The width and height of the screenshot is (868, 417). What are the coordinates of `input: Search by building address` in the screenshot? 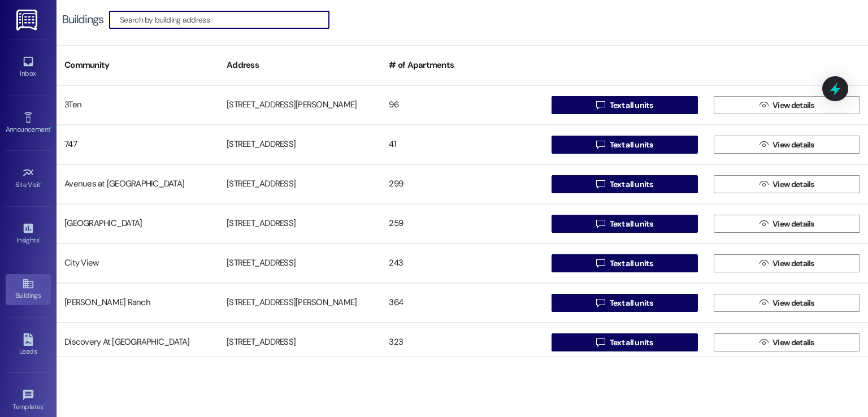 It's located at (225, 20).